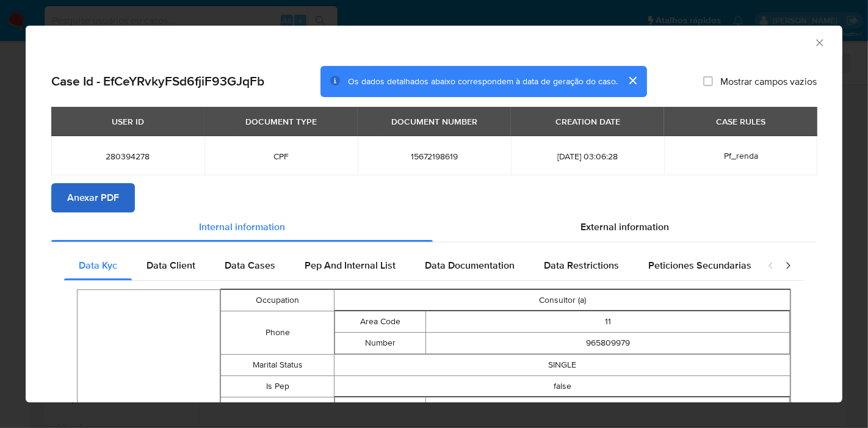 Image resolution: width=868 pixels, height=428 pixels. Describe the element at coordinates (562, 365) in the screenshot. I see `td: SINGLE` at that location.